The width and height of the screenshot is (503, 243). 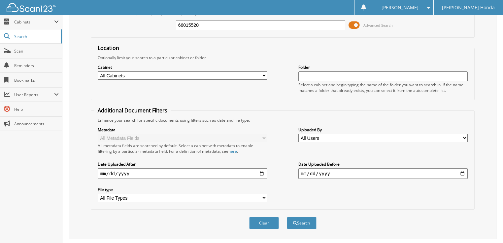 I want to click on span: Advanced Search, so click(x=378, y=25).